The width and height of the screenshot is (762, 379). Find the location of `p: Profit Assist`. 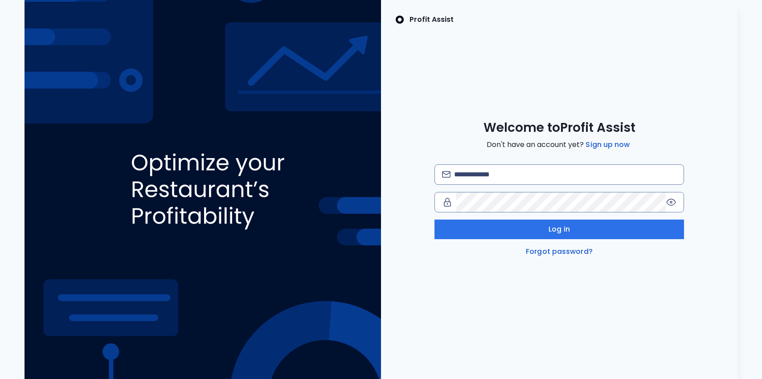

p: Profit Assist is located at coordinates (432, 20).